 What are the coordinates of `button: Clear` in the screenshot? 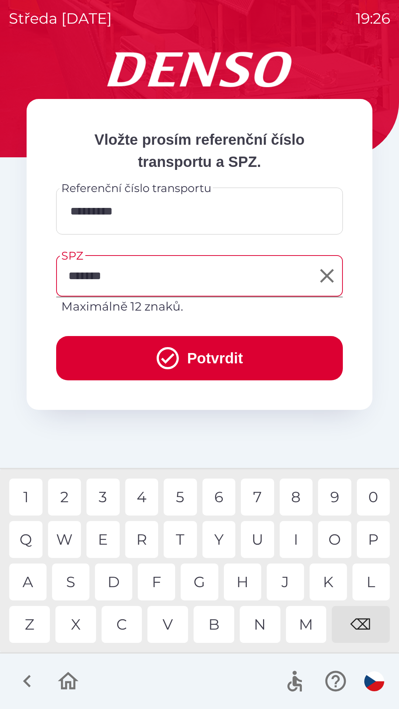 It's located at (327, 276).